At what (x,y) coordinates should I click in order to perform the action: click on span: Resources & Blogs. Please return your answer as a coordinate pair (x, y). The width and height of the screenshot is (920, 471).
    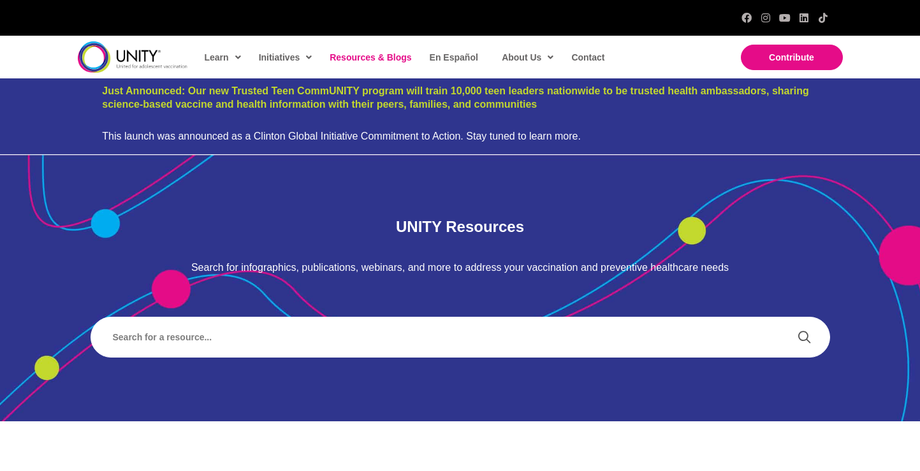
    Looking at the image, I should click on (371, 57).